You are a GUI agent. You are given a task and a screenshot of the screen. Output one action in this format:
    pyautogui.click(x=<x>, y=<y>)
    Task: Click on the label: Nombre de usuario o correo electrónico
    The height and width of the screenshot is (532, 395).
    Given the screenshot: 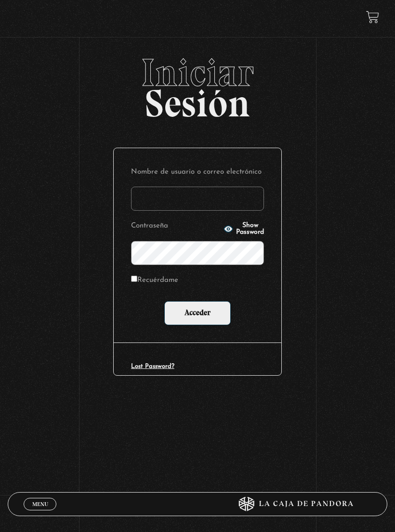 What is the action you would take?
    pyautogui.click(x=198, y=172)
    